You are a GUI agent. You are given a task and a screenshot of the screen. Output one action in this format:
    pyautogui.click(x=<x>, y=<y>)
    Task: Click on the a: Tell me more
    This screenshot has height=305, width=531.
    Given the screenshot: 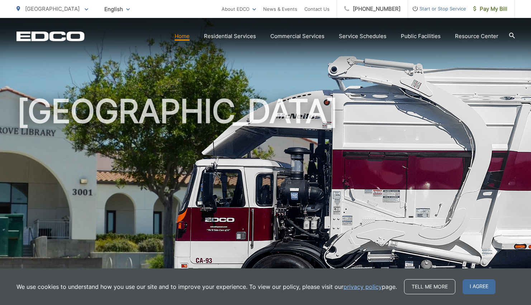 What is the action you would take?
    pyautogui.click(x=430, y=287)
    